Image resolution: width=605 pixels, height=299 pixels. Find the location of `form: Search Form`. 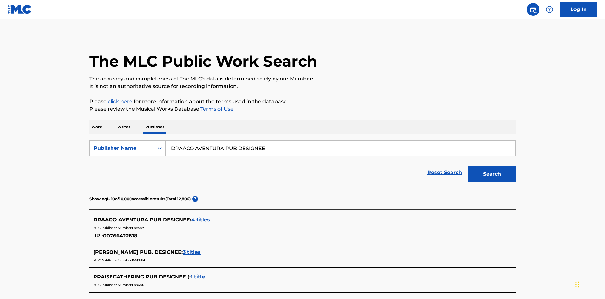

form: Search Form is located at coordinates (303, 163).